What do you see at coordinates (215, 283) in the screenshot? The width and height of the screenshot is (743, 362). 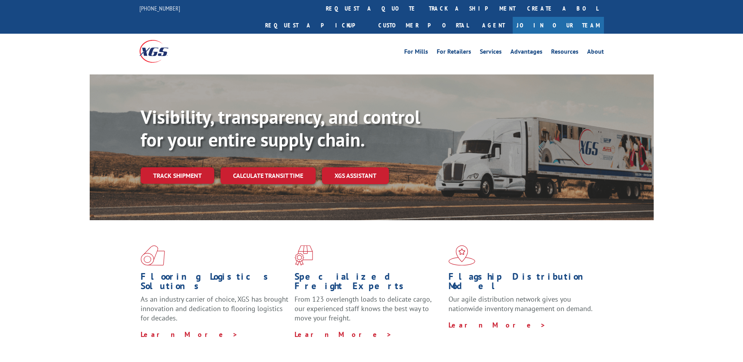 I see `h1: Flooring Logistics Solutions` at bounding box center [215, 283].